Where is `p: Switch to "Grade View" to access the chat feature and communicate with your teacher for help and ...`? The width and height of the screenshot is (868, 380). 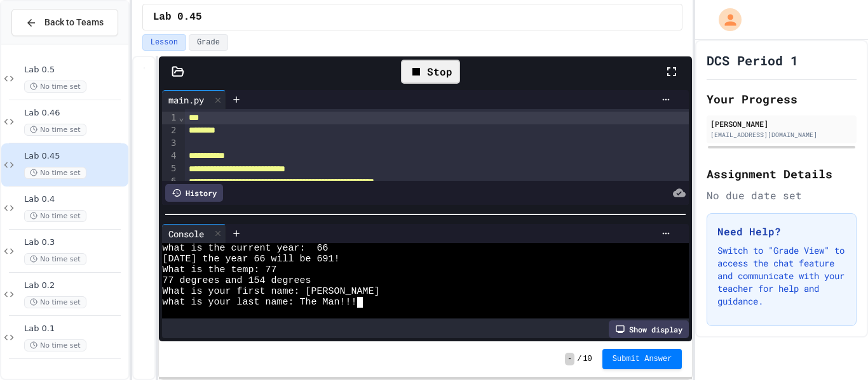 p: Switch to "Grade View" to access the chat feature and communicate with your teacher for help and ... is located at coordinates (782, 276).